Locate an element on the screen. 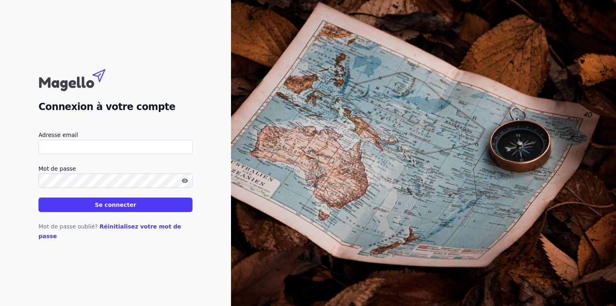  img: Magello is located at coordinates (81, 79).